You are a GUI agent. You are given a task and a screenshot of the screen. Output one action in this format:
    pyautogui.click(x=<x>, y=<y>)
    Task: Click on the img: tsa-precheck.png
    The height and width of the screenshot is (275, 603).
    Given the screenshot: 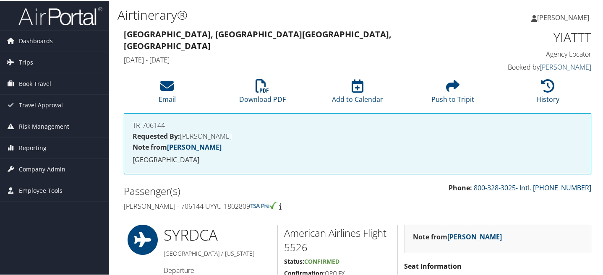 What is the action you would take?
    pyautogui.click(x=263, y=205)
    